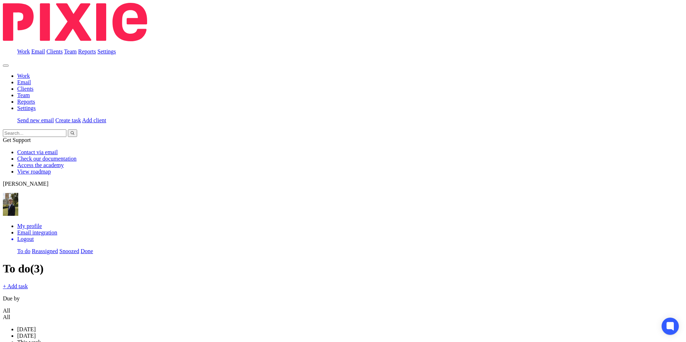  I want to click on a: + Add task, so click(15, 286).